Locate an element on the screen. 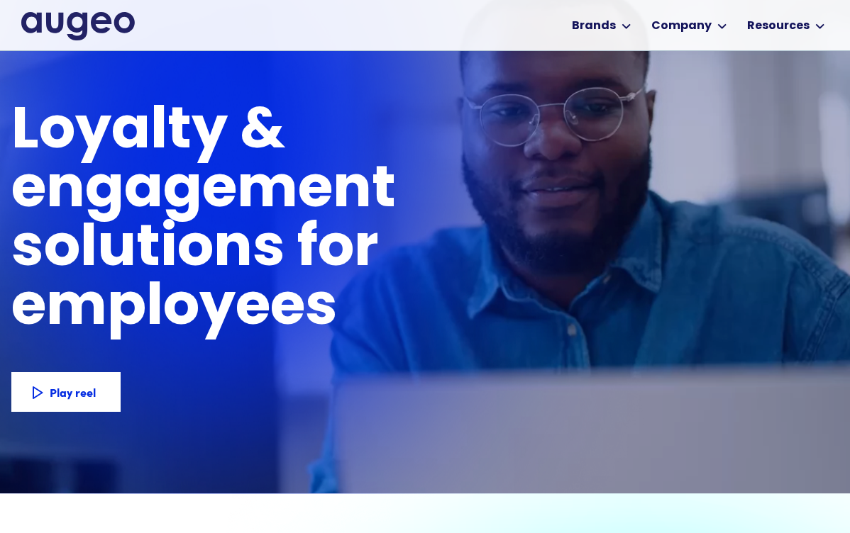 The height and width of the screenshot is (533, 850). a: Play reel is located at coordinates (66, 392).